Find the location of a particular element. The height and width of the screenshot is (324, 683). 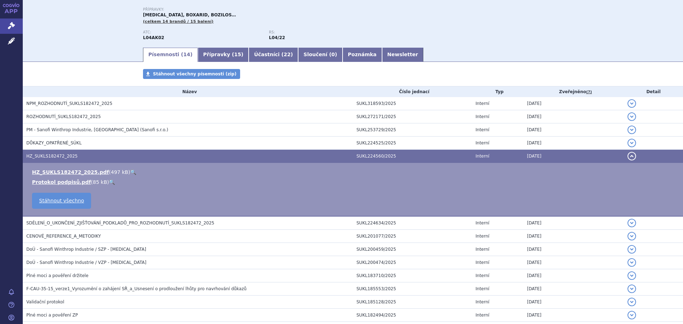

a: Newsletter is located at coordinates (403, 55).